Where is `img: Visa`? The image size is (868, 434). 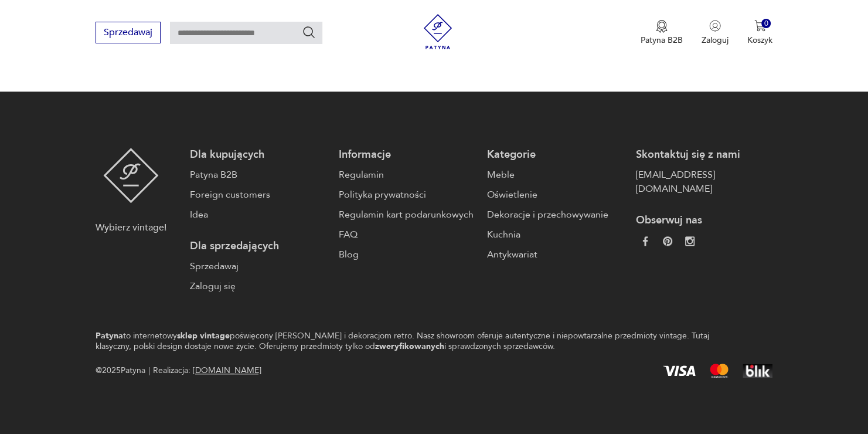
img: Visa is located at coordinates (680, 371).